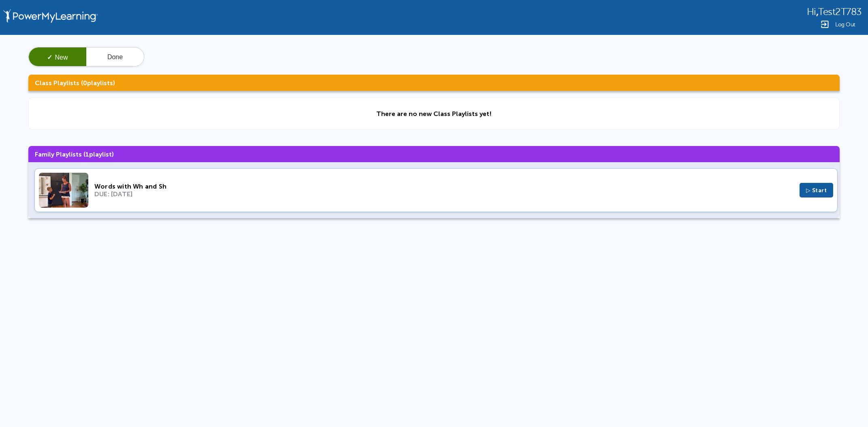  What do you see at coordinates (816, 190) in the screenshot?
I see `span: ▷ Start` at bounding box center [816, 190].